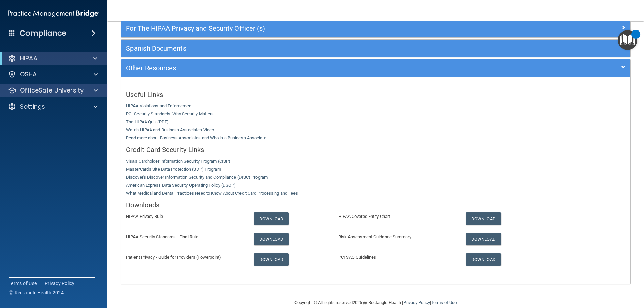 The height and width of the screenshot is (308, 644). What do you see at coordinates (375, 150) in the screenshot?
I see `h5: Credit Card Security Links` at bounding box center [375, 150].